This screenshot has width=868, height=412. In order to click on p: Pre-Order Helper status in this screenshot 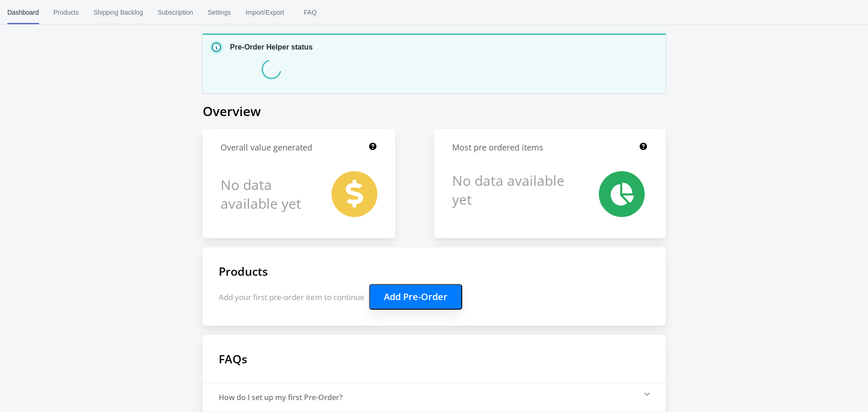, I will do `click(271, 47)`.